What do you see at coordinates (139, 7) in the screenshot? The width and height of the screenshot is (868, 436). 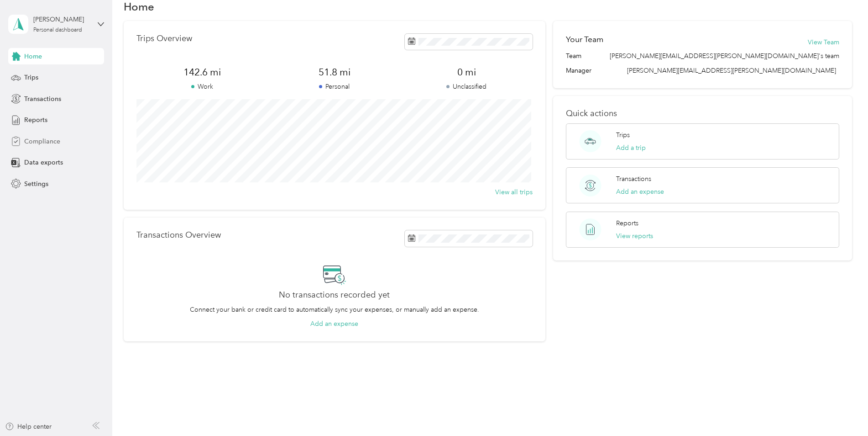 I see `h1: Home` at bounding box center [139, 7].